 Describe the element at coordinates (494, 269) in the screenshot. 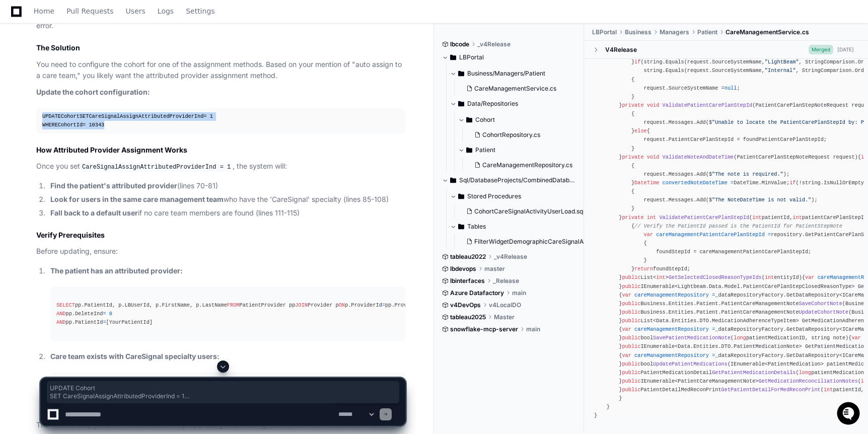

I see `span: master` at that location.